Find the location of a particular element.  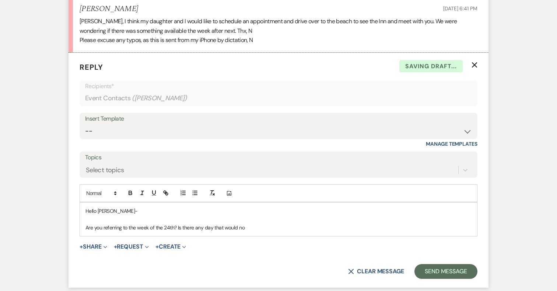

span: Saving draft... is located at coordinates (431, 66).